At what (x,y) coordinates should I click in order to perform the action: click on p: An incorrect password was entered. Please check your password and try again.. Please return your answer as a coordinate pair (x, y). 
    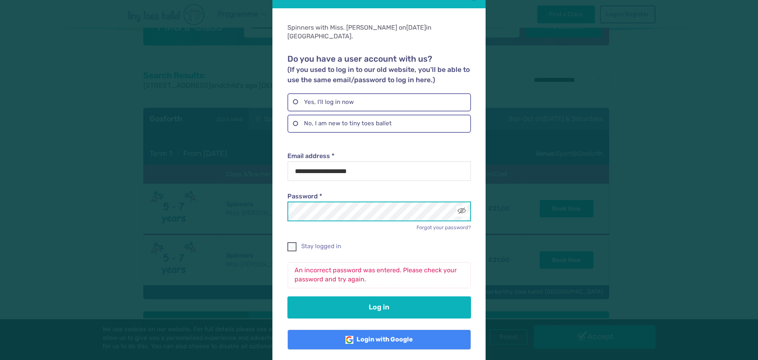
    Looking at the image, I should click on (379, 275).